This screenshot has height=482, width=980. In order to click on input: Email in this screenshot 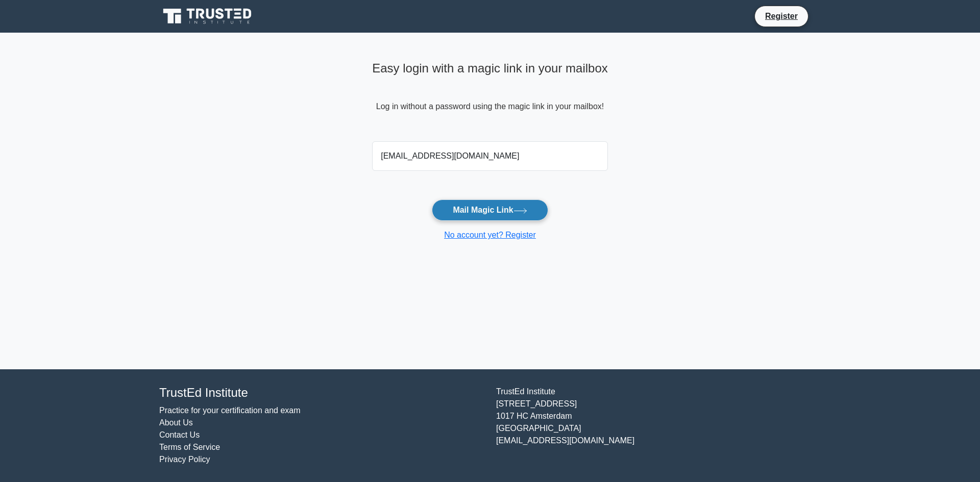, I will do `click(490, 156)`.